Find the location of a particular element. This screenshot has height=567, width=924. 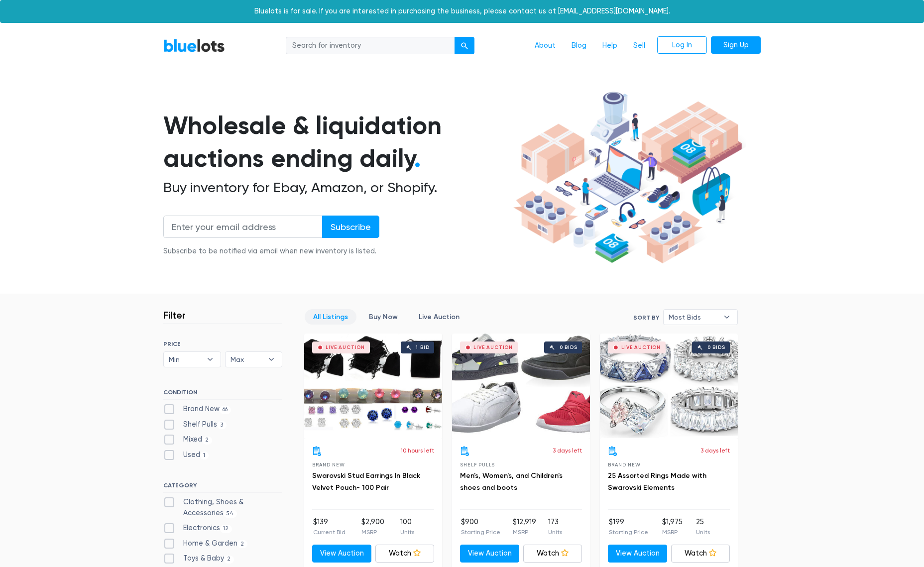

a: Blog is located at coordinates (579, 46).